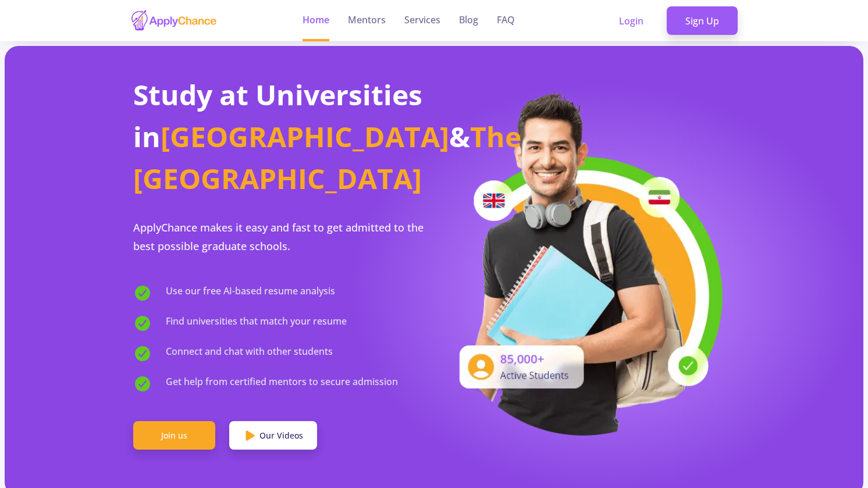 Image resolution: width=868 pixels, height=488 pixels. Describe the element at coordinates (273, 436) in the screenshot. I see `a: Our Videos` at that location.